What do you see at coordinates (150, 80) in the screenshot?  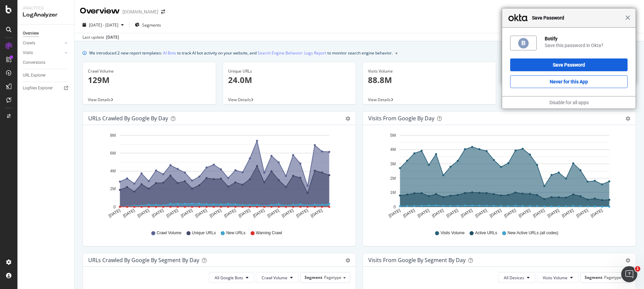 I see `p: 129M` at bounding box center [150, 80].